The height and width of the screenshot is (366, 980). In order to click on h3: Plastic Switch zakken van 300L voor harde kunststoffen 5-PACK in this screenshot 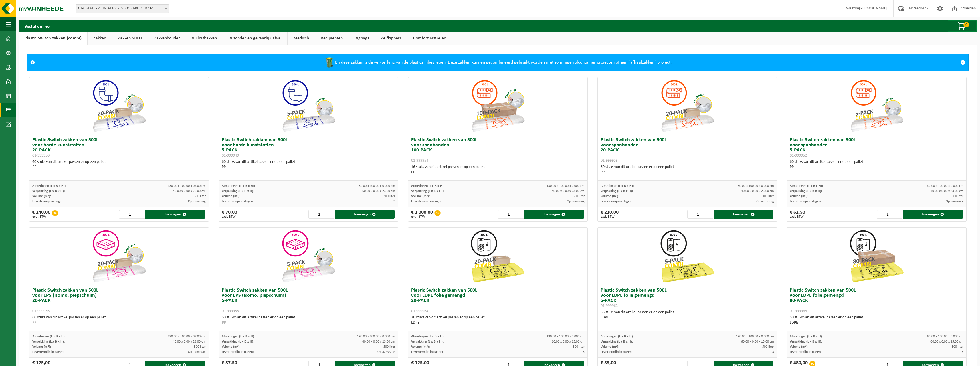, I will do `click(308, 148)`.